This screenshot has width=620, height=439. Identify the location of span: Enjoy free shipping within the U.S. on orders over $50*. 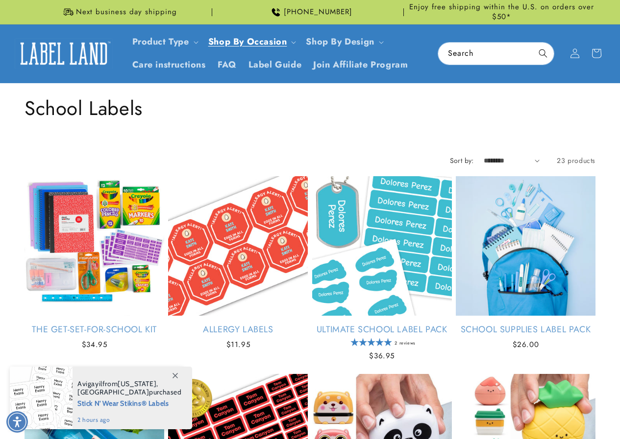
(501, 12).